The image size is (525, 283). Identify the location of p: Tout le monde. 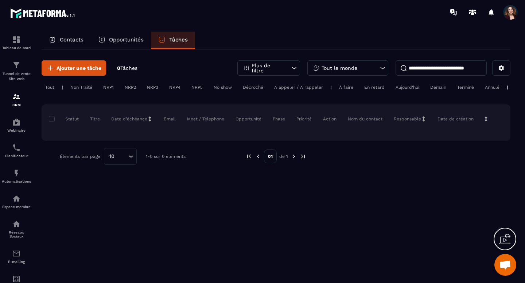
(339, 68).